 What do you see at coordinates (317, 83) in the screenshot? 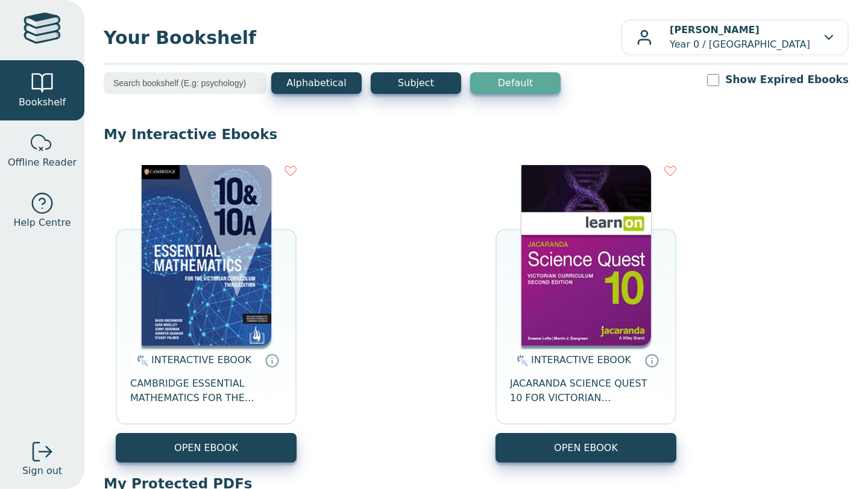
I see `button: Alphabetical` at bounding box center [317, 83].